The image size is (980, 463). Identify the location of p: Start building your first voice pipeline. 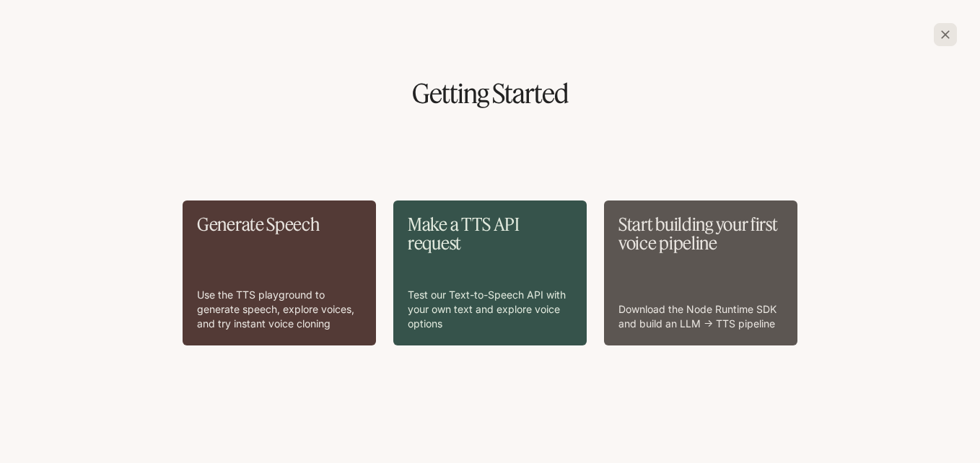
(700, 234).